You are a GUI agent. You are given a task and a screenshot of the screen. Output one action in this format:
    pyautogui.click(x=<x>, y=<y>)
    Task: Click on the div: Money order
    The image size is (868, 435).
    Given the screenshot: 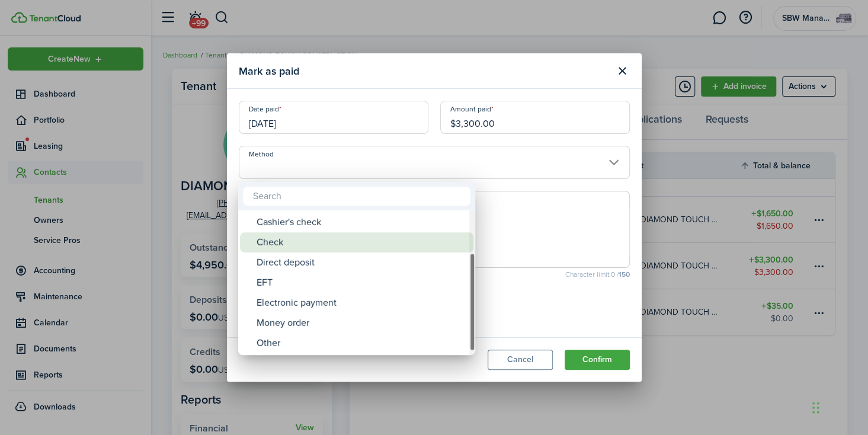 What is the action you would take?
    pyautogui.click(x=361, y=323)
    